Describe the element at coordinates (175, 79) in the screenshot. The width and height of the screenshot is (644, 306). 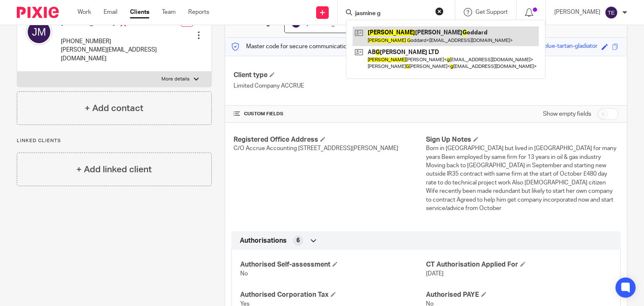
I see `p: More details` at that location.